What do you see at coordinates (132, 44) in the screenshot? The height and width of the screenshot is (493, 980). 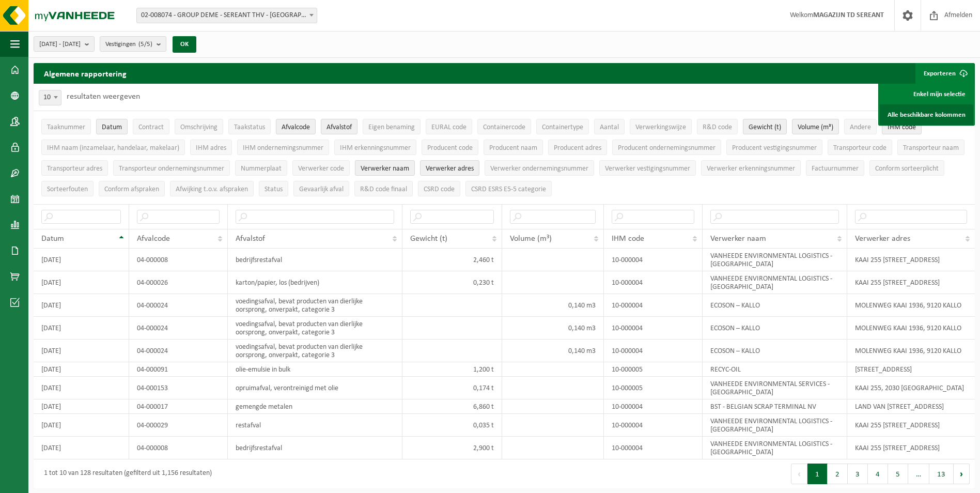 I see `button: Vestigingen(5/5)` at bounding box center [132, 44].